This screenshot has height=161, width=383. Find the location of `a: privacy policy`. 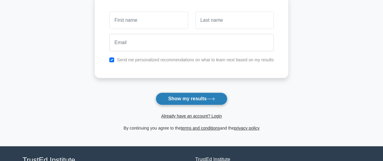

a: privacy policy is located at coordinates (247, 128).